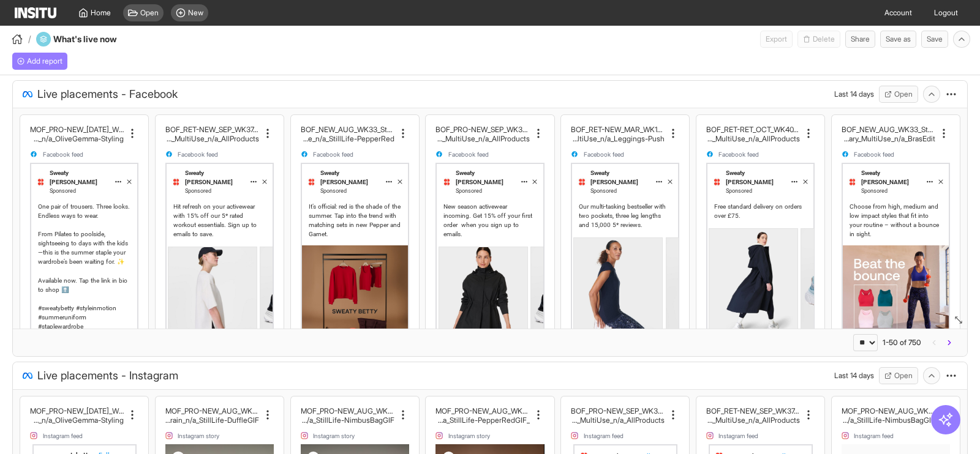  I want to click on div: Hit refresh on your activewear with 15% off our 5* rated workout essentials. Sign up to emails to..., so click(219, 220).